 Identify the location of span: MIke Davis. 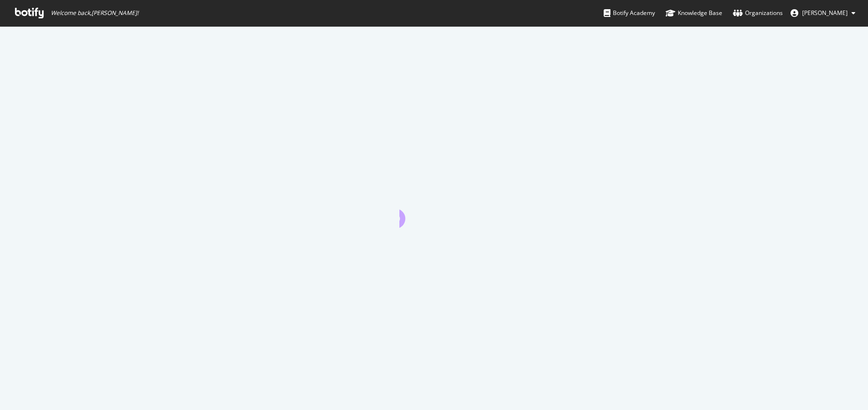
(825, 12).